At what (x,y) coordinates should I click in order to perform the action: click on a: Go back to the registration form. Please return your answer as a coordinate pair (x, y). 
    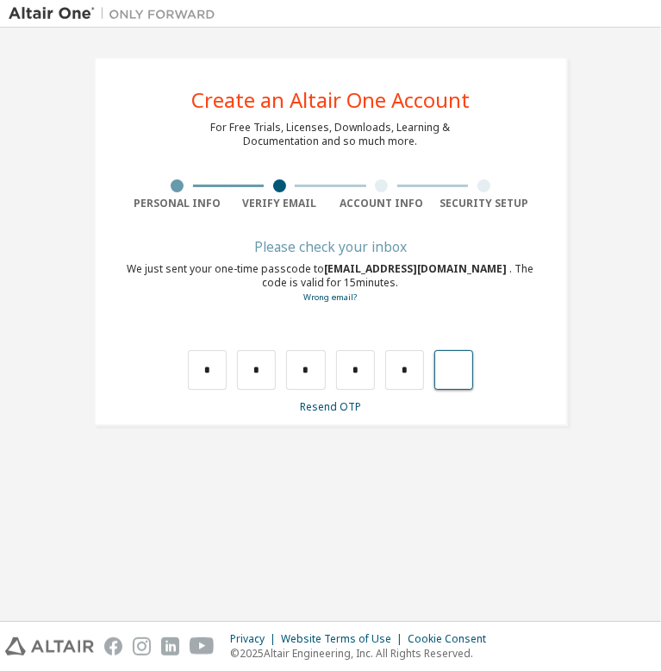
    Looking at the image, I should click on (331, 297).